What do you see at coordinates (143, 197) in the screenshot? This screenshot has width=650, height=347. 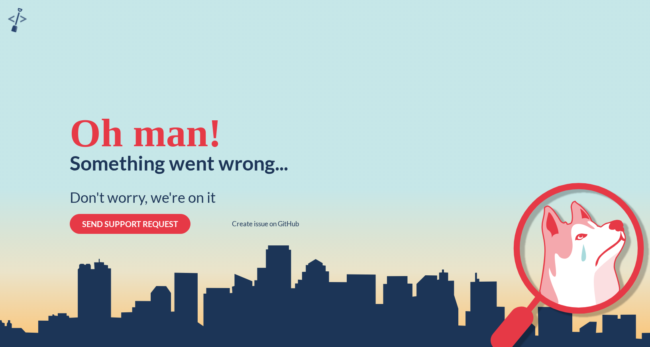 I see `div: Don't worry, we're on it` at bounding box center [143, 197].